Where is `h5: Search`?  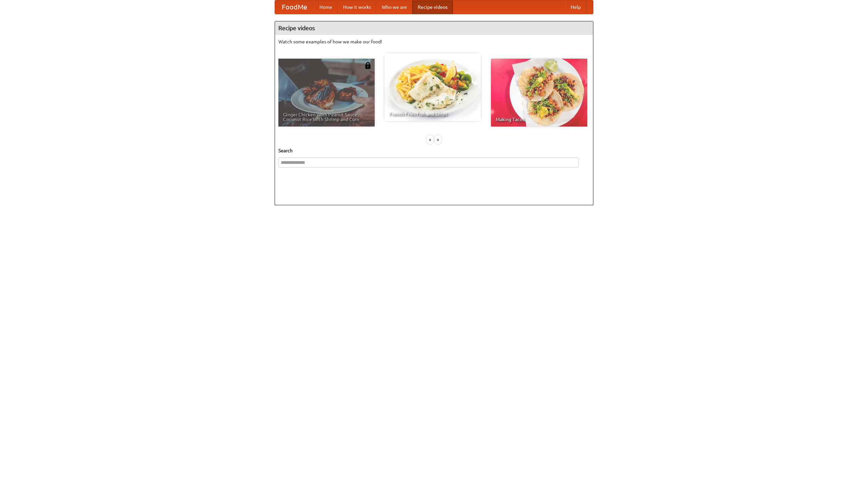
h5: Search is located at coordinates (434, 150).